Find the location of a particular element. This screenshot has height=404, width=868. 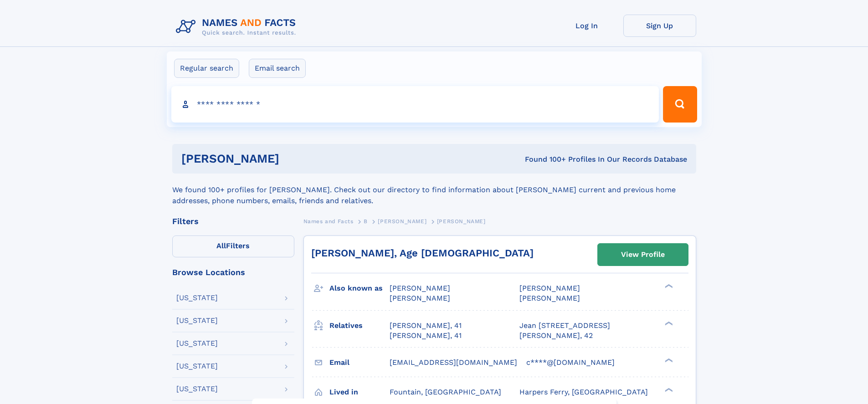

label: Filters is located at coordinates (233, 246).